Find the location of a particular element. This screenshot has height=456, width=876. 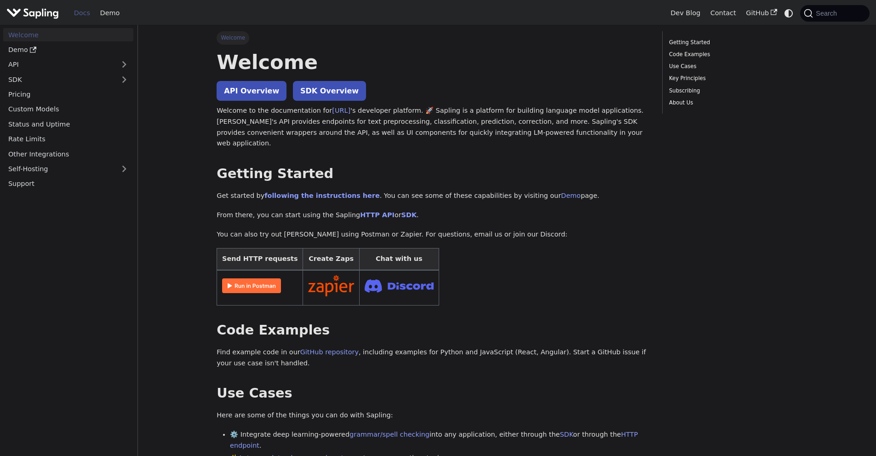

h1: Welcome is located at coordinates (433, 62).